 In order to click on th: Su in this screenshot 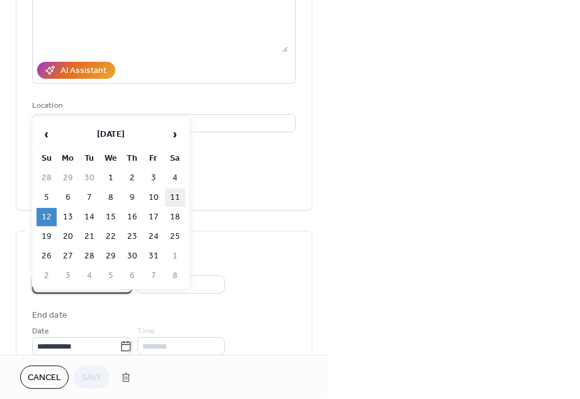, I will do `click(47, 158)`.